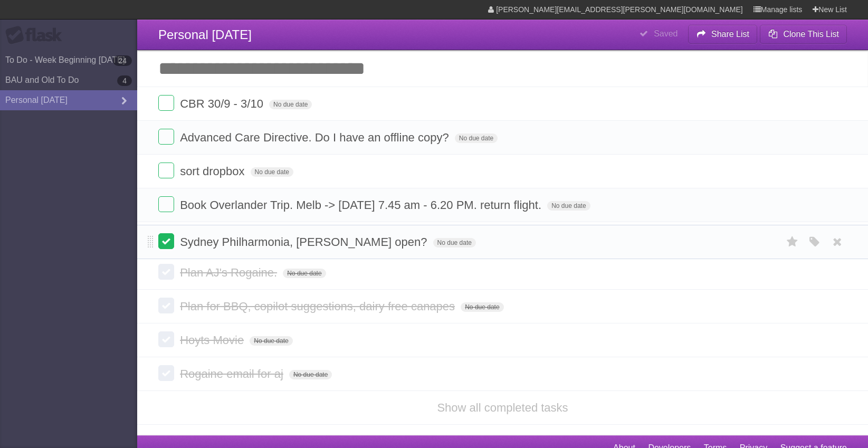 This screenshot has width=868, height=448. I want to click on b: 24, so click(122, 61).